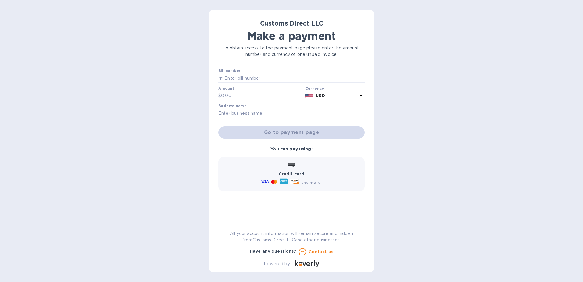 The image size is (583, 282). I want to click on h1: Make a payment, so click(292, 36).